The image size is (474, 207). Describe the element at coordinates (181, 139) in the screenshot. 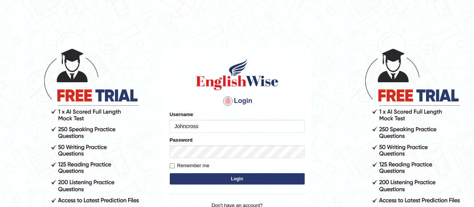

I see `label: Password` at that location.